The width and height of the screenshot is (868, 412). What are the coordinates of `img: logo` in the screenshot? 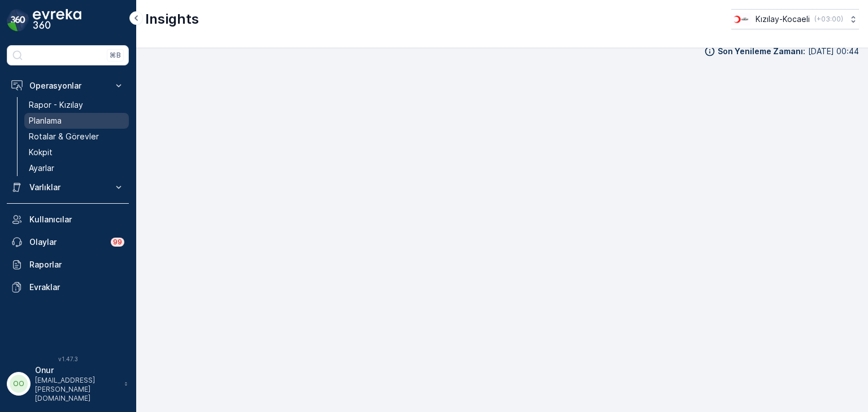 It's located at (19, 20).